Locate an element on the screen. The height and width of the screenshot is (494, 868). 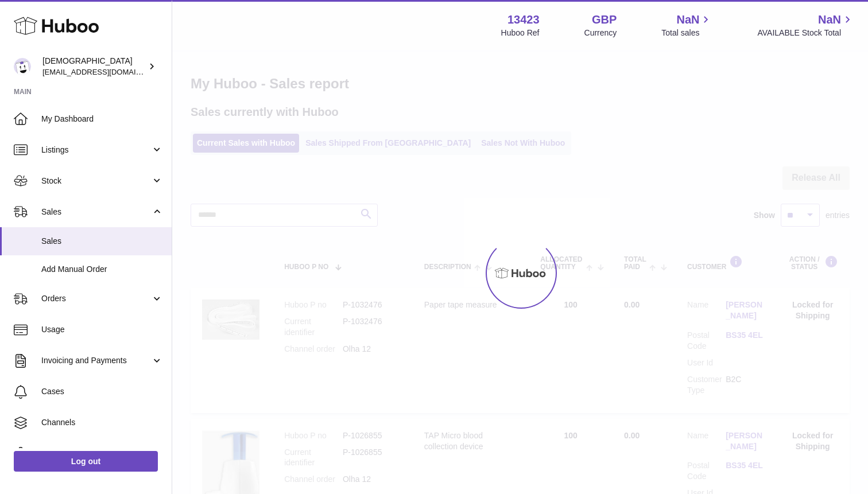
strong: 13423 is located at coordinates (524, 20).